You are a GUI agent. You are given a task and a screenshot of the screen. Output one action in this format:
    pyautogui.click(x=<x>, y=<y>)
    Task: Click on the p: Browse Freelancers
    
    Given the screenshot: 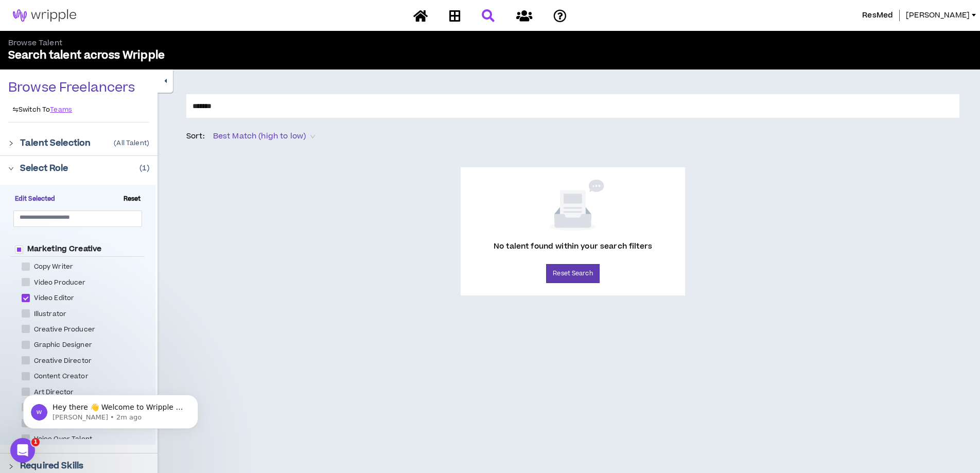 What is the action you would take?
    pyautogui.click(x=71, y=88)
    